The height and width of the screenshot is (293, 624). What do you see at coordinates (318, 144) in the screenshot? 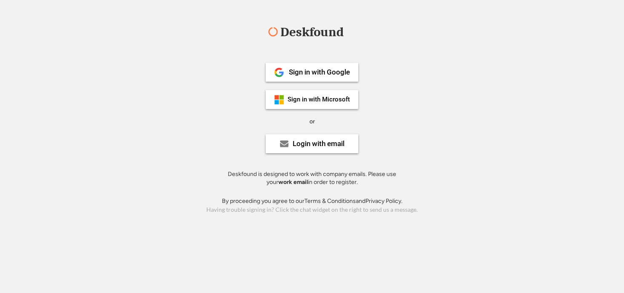
I see `div: Login with email` at bounding box center [318, 144].